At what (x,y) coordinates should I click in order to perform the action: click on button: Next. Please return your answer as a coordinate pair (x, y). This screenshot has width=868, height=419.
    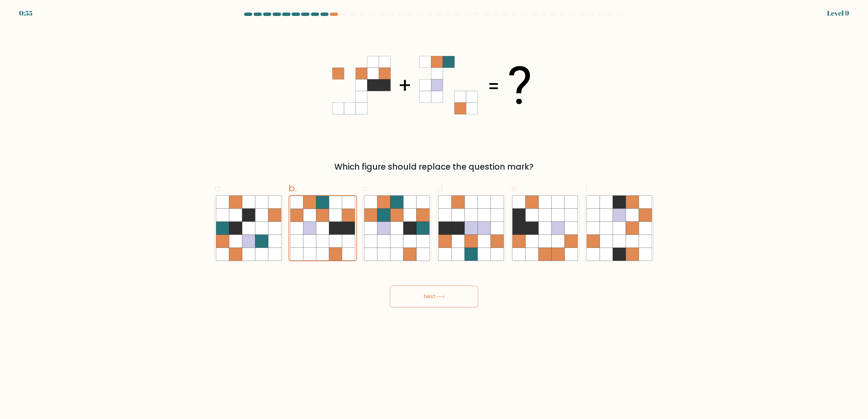
    Looking at the image, I should click on (434, 296).